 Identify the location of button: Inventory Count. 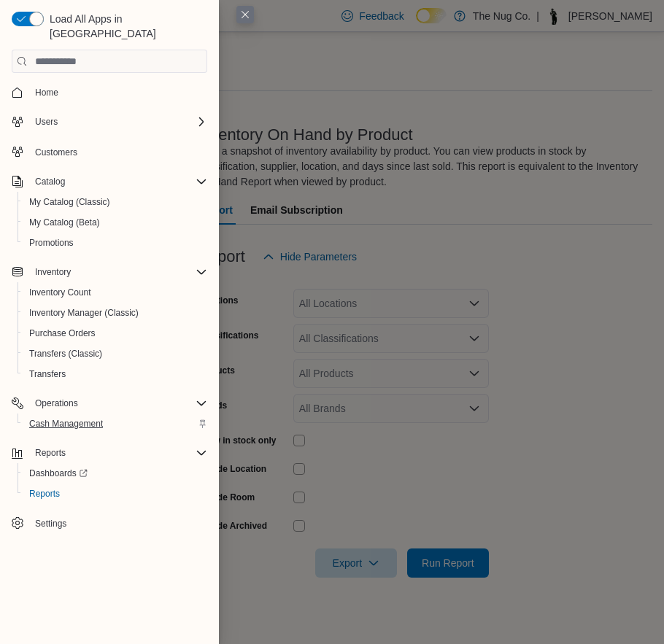
(115, 293).